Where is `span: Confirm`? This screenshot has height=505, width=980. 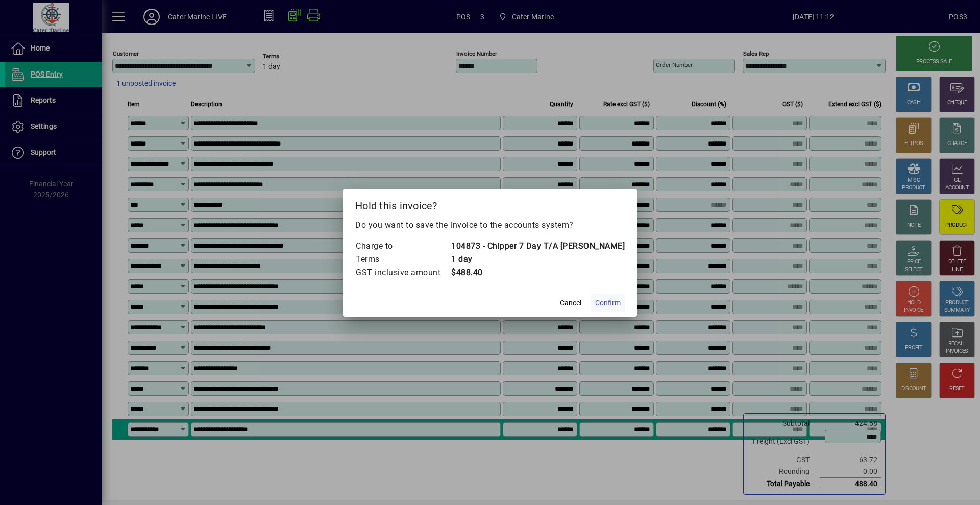 span: Confirm is located at coordinates (608, 303).